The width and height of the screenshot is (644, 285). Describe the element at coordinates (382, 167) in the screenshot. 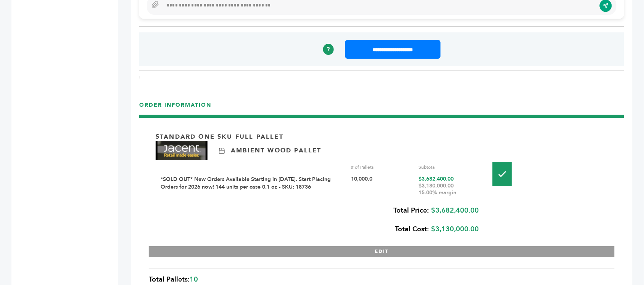

I see `div: # of Pallets` at that location.